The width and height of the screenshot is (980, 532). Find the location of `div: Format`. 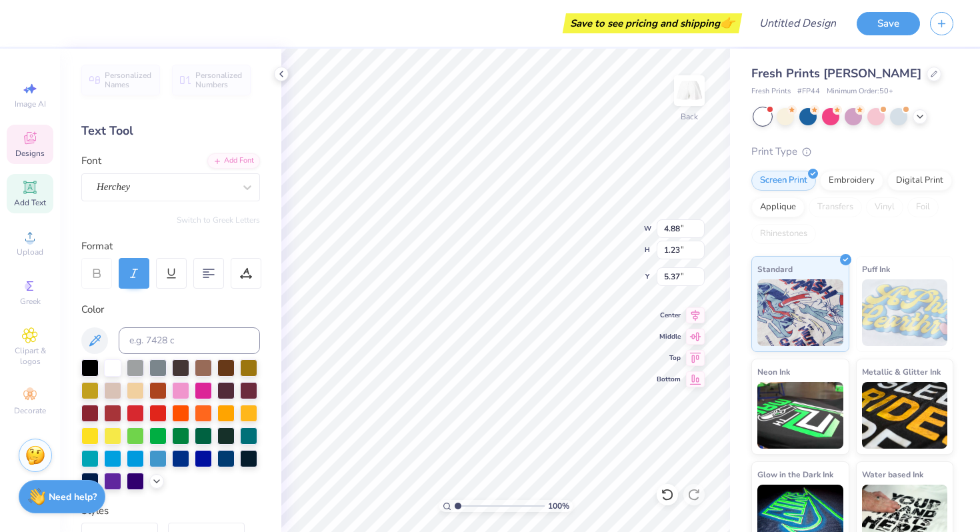

div: Format is located at coordinates (172, 246).